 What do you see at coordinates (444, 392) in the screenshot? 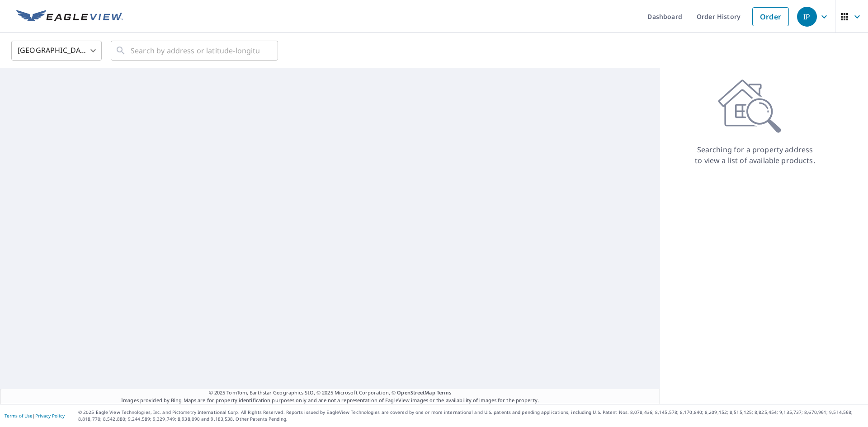
I see `a: Terms` at bounding box center [444, 392].